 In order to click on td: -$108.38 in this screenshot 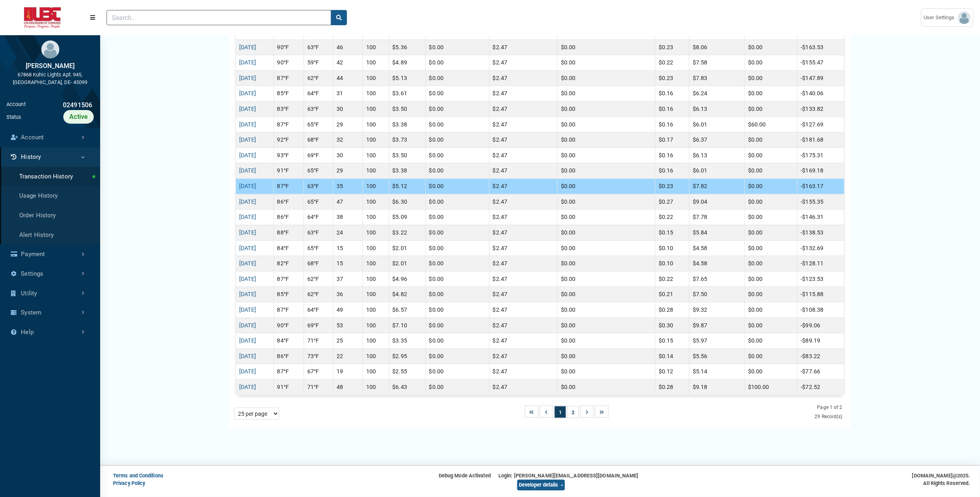, I will do `click(821, 310)`.